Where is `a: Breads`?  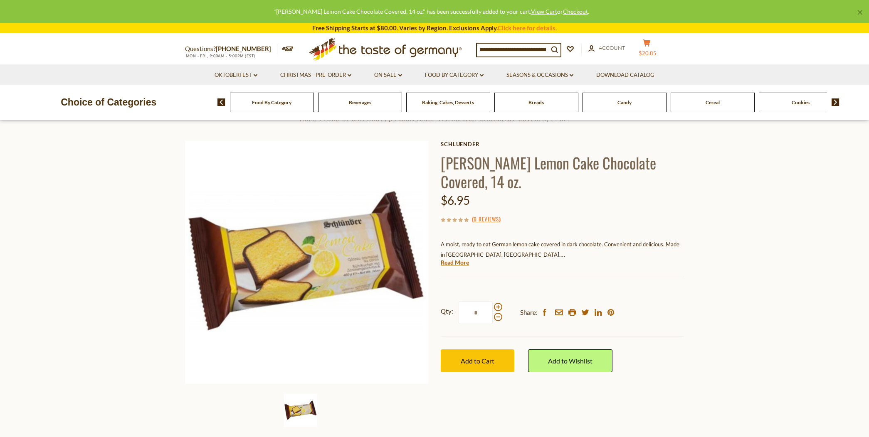
a: Breads is located at coordinates (536, 102).